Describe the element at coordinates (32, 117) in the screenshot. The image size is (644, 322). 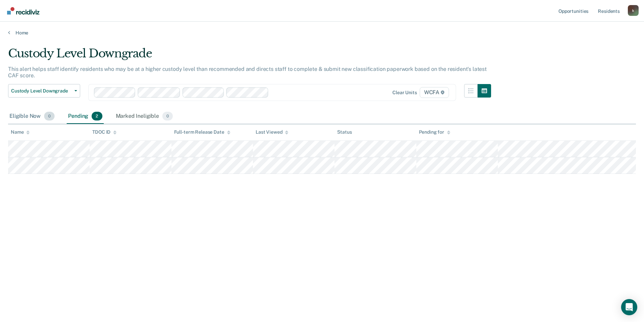
I see `div: Eligible Now0` at that location.